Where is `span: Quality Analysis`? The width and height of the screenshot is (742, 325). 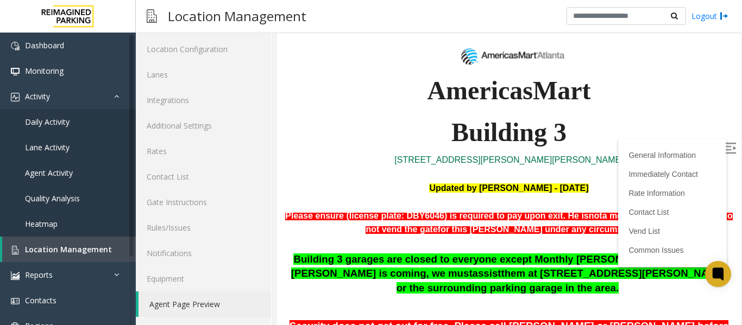
span: Quality Analysis is located at coordinates (52, 198).